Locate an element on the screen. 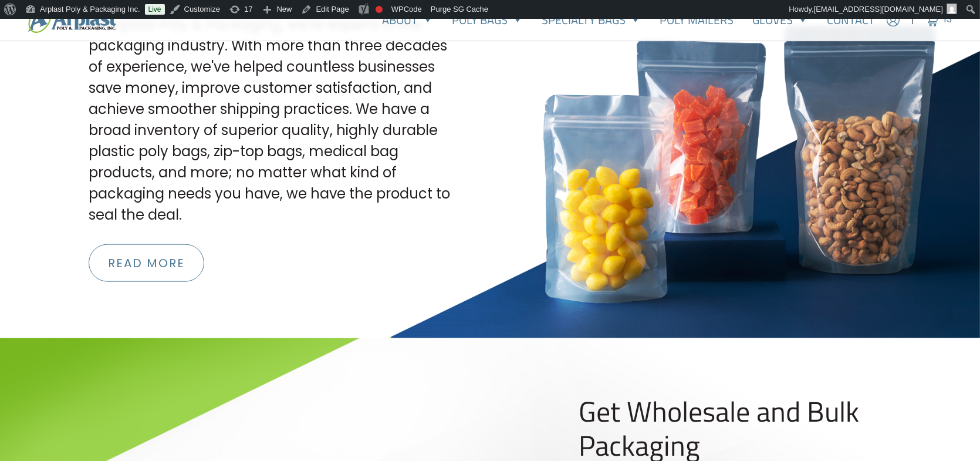 The width and height of the screenshot is (980, 461). a: Contact is located at coordinates (851, 20).